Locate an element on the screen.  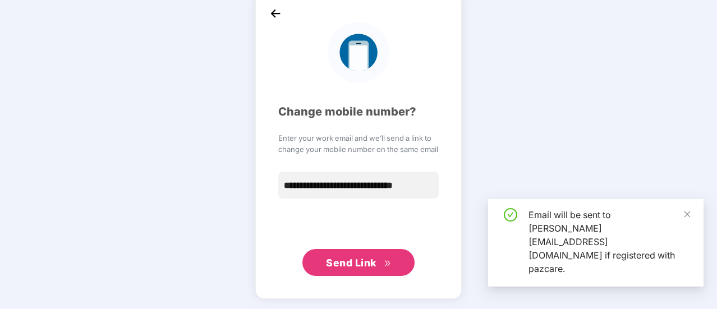
div: Change mobile number? is located at coordinates (359, 112).